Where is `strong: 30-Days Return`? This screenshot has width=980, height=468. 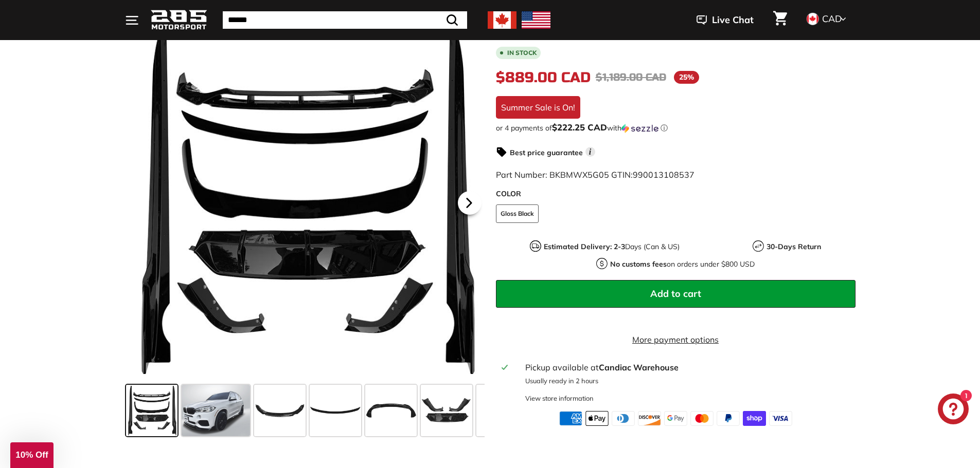
strong: 30-Days Return is located at coordinates (794, 247).